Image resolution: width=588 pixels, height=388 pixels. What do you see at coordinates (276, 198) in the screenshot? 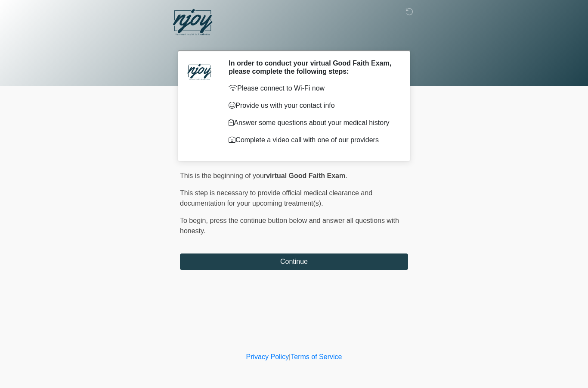
I see `span: This step is necessary to provide official medical clearance and documentation for your upcoming ...` at bounding box center [276, 198].